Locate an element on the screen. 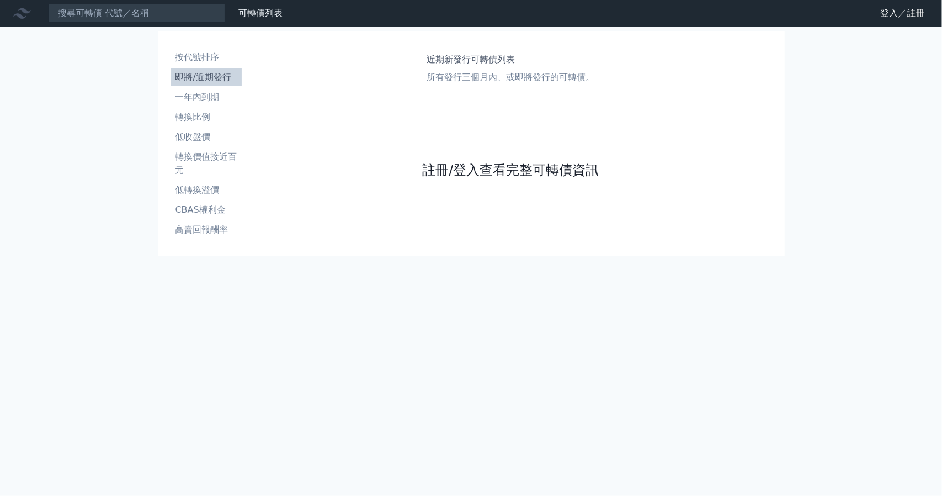  a: 登入／註冊 is located at coordinates (903, 13).